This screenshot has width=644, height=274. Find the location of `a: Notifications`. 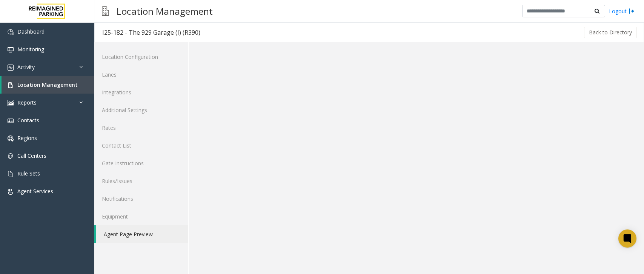

a: Notifications is located at coordinates (141, 199).